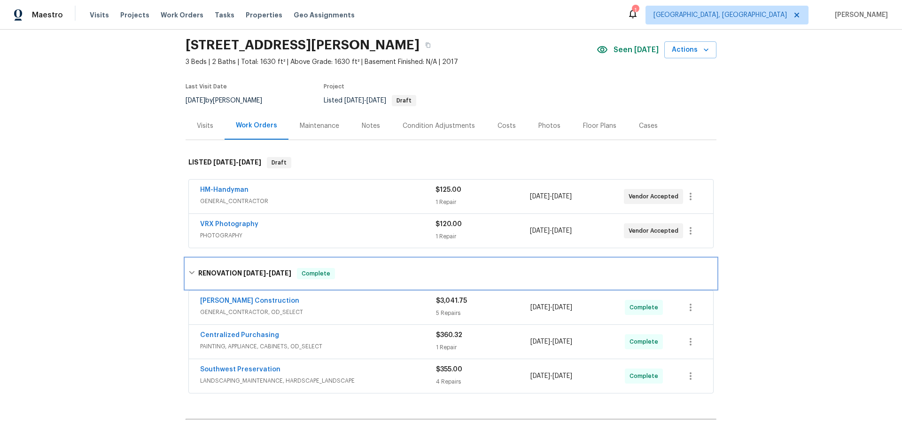 The image size is (902, 432). What do you see at coordinates (318, 346) in the screenshot?
I see `span: PAINTING, APPLIANCE, CABINETS, OD_SELECT` at bounding box center [318, 346].